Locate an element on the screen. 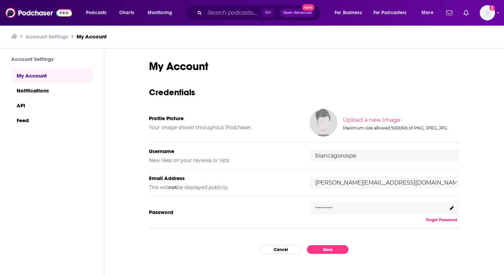 The image size is (504, 276). span: Charts is located at coordinates (126, 13).